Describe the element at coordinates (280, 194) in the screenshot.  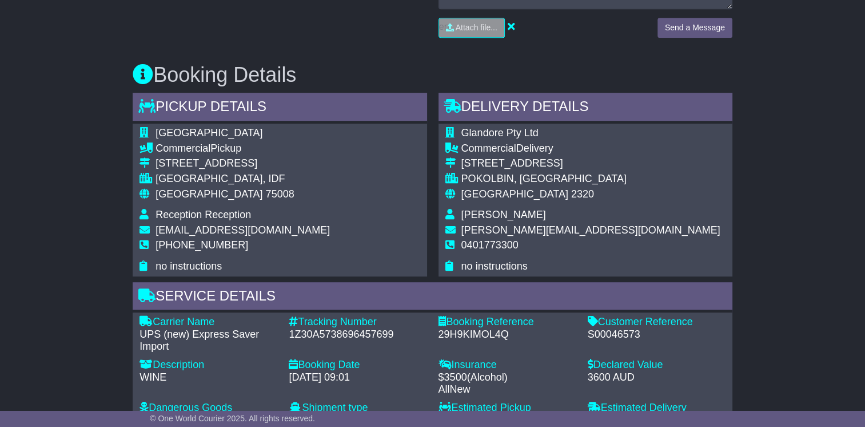
I see `span: 75008` at that location.